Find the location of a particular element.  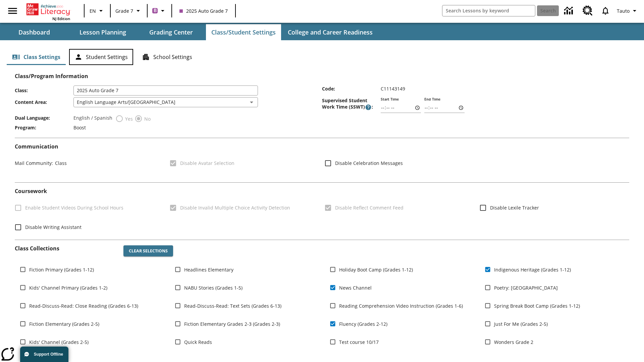

span: Spring Break Boot Camp (Grades 1-12) is located at coordinates (537, 305).